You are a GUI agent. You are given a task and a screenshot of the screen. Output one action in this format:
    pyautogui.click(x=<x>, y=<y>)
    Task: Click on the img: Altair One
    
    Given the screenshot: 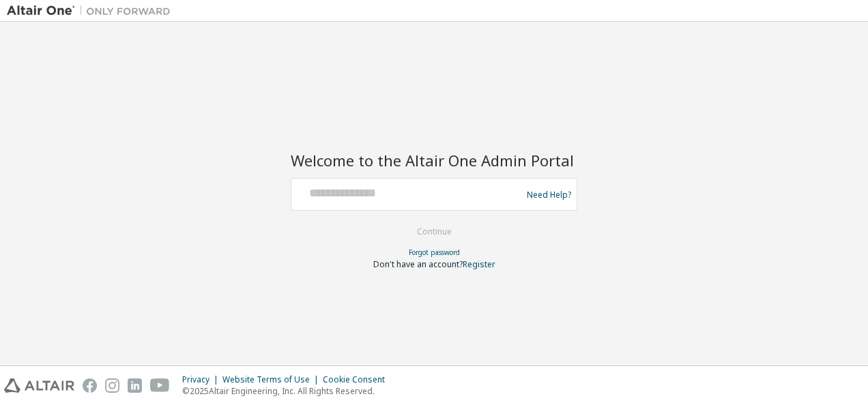 What is the action you would take?
    pyautogui.click(x=92, y=11)
    